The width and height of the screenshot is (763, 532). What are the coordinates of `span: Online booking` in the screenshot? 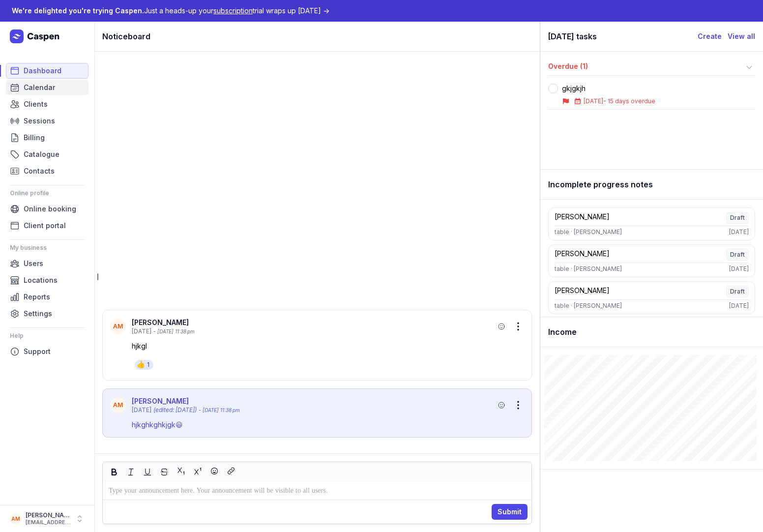 It's located at (50, 209).